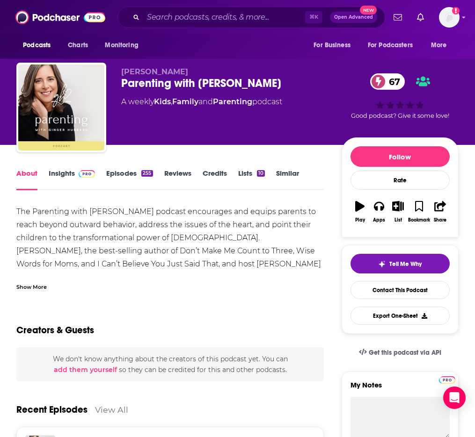  What do you see at coordinates (287, 180) in the screenshot?
I see `a: Similar` at bounding box center [287, 180].